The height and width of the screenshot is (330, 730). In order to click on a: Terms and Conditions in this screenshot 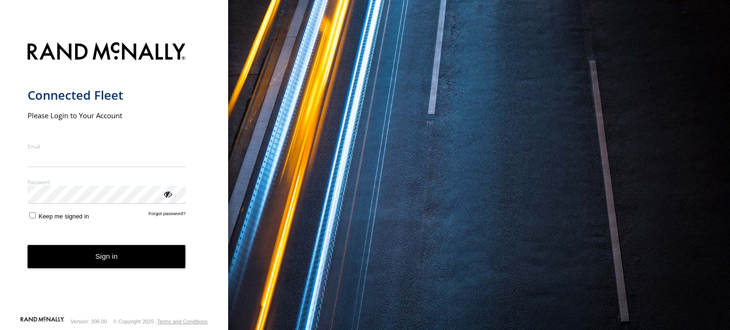, I will do `click(182, 322)`.